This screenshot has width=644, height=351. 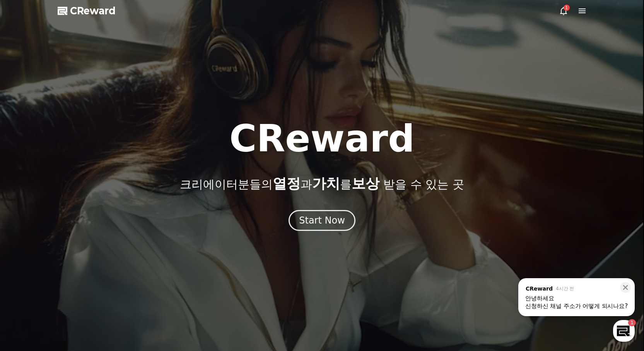 What do you see at coordinates (93, 11) in the screenshot?
I see `span: CReward` at bounding box center [93, 11].